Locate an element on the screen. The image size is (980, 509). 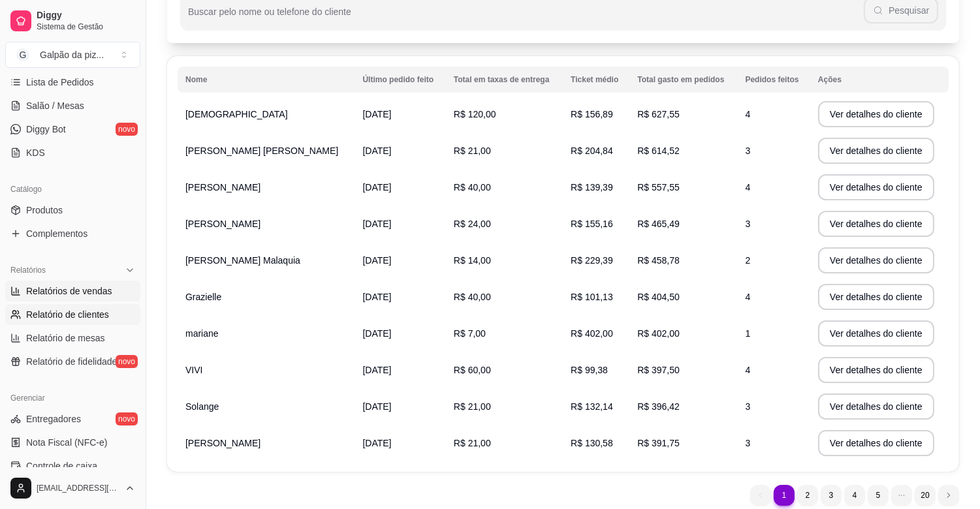
span: Controle de caixa is located at coordinates (62, 466).